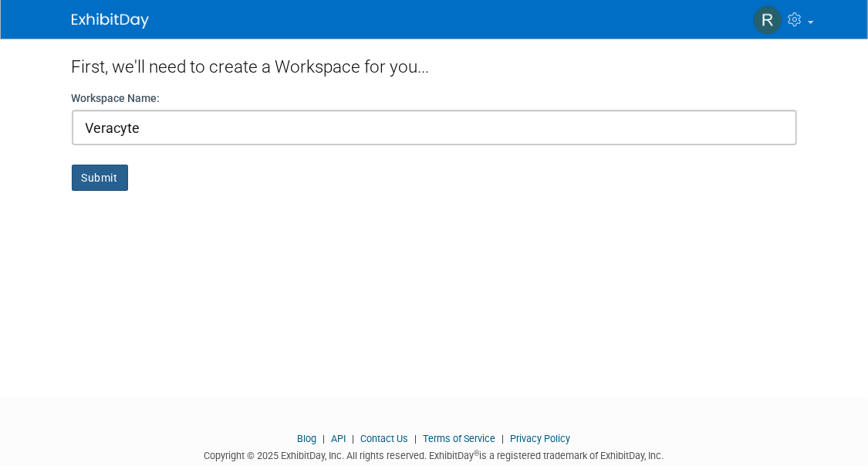 The height and width of the screenshot is (466, 868). I want to click on img: Rhonda Eickoff, so click(768, 20).